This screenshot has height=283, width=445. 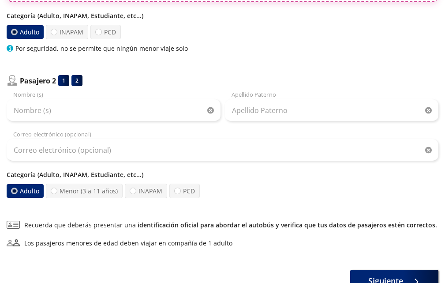 I want to click on p: Pasajero 2, so click(x=38, y=81).